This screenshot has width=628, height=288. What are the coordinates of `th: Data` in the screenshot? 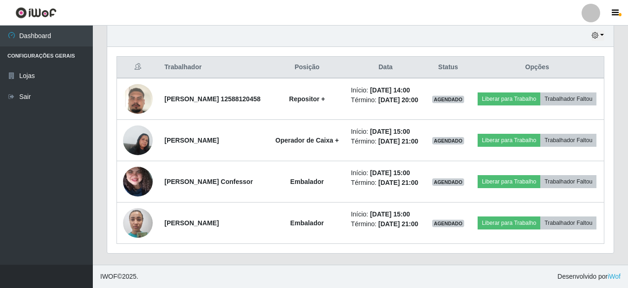 It's located at (385, 67).